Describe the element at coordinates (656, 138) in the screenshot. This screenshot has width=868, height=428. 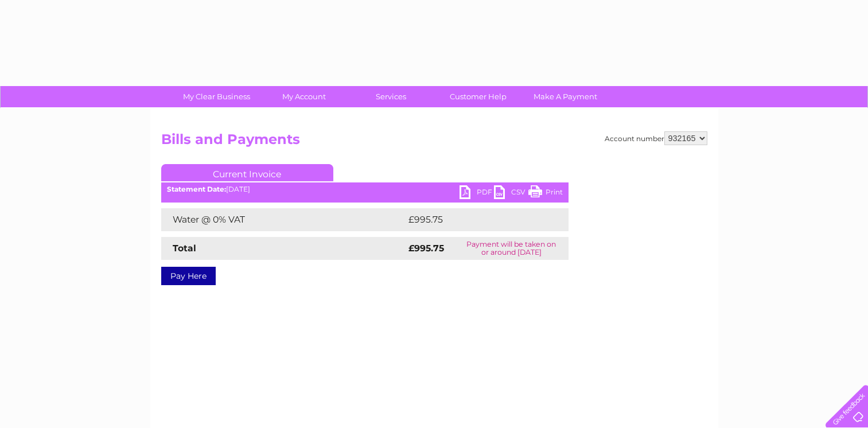
I see `div: Account number` at that location.